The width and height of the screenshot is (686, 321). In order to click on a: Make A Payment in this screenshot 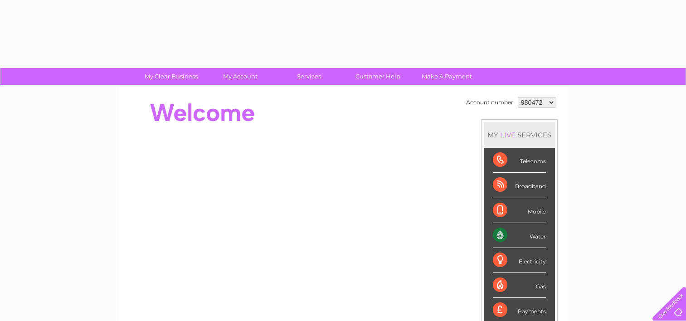, I will do `click(446, 76)`.